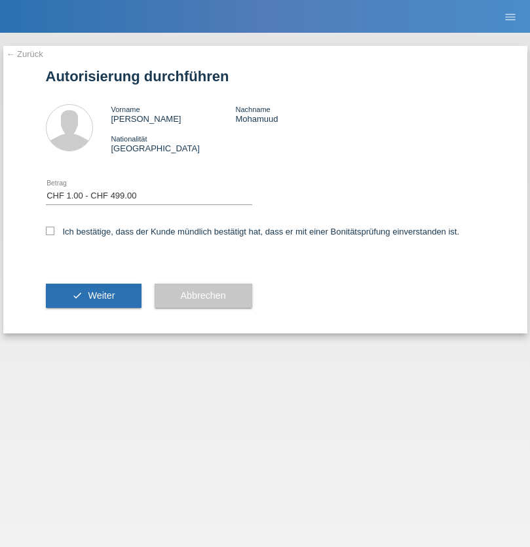  Describe the element at coordinates (298, 114) in the screenshot. I see `div: Mohamuud` at that location.